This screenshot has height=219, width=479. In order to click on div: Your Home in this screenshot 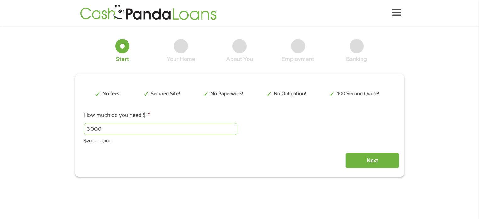, I will do `click(181, 59)`.